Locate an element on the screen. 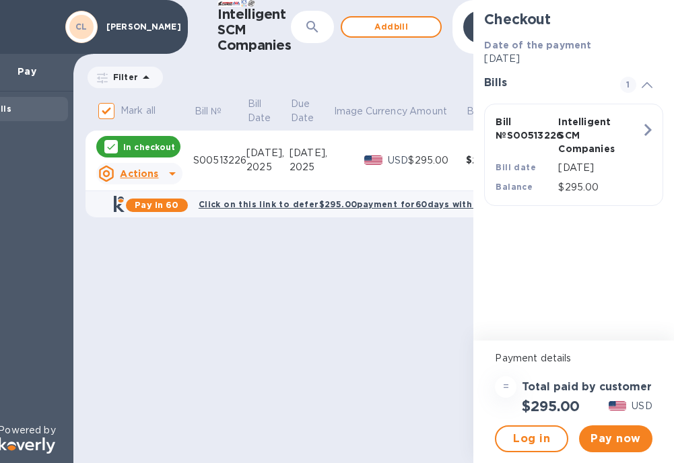  b: CL is located at coordinates (82, 26).